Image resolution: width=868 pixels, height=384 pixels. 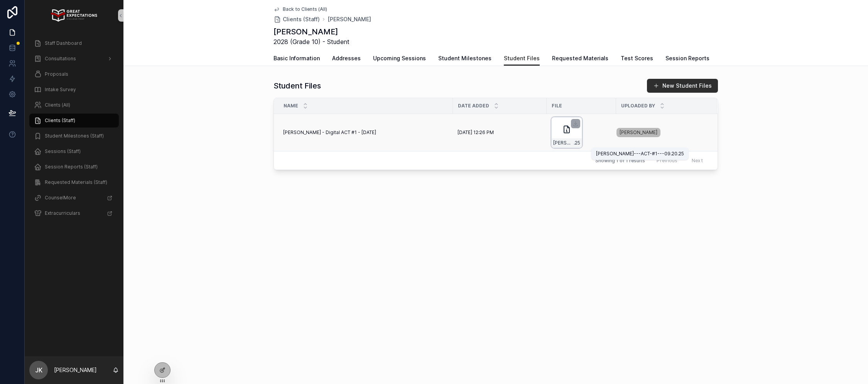 I want to click on img: App logo, so click(x=74, y=15).